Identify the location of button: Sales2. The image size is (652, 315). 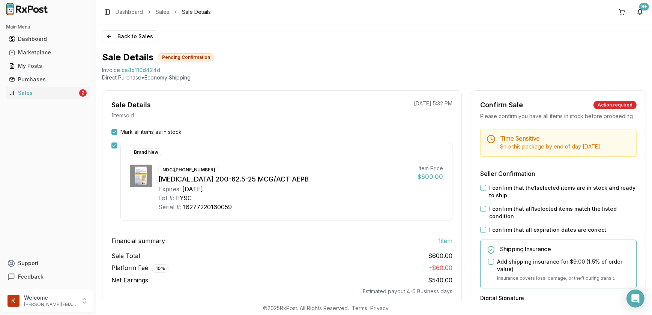
(48, 93).